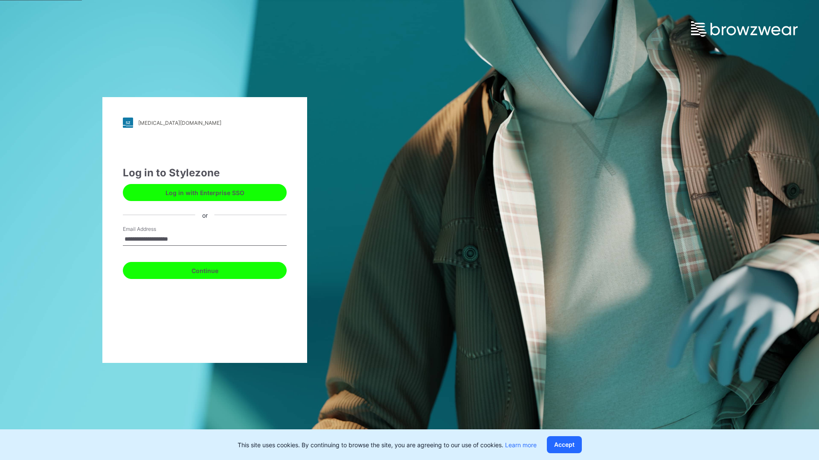  I want to click on div: or, so click(205, 215).